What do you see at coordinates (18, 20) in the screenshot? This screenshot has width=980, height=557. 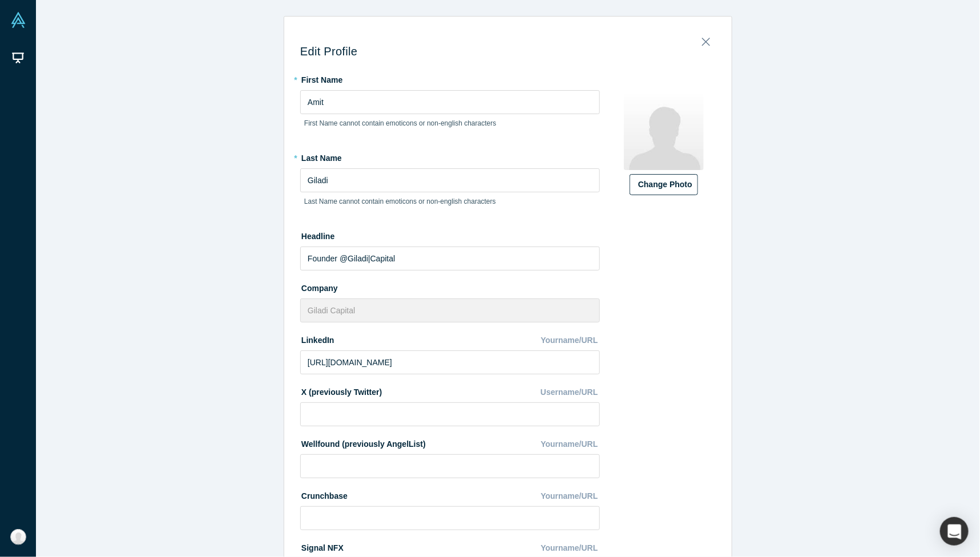 I see `img: Alchemist Vault Logo` at bounding box center [18, 20].